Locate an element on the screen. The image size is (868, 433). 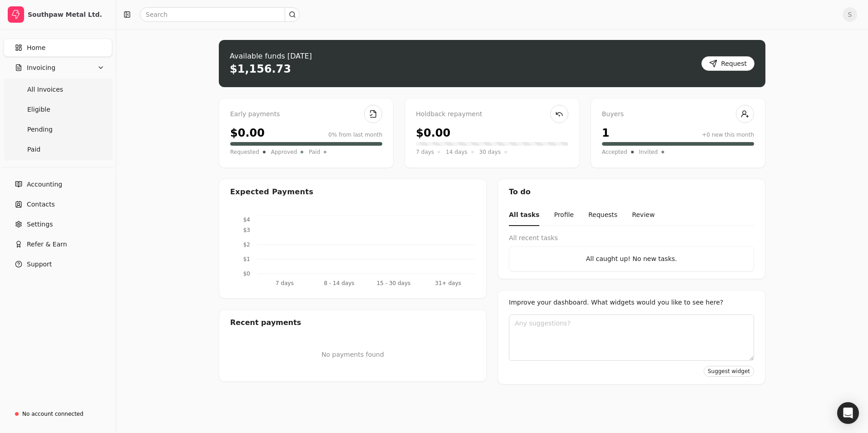
span: Accounting is located at coordinates (45, 184).